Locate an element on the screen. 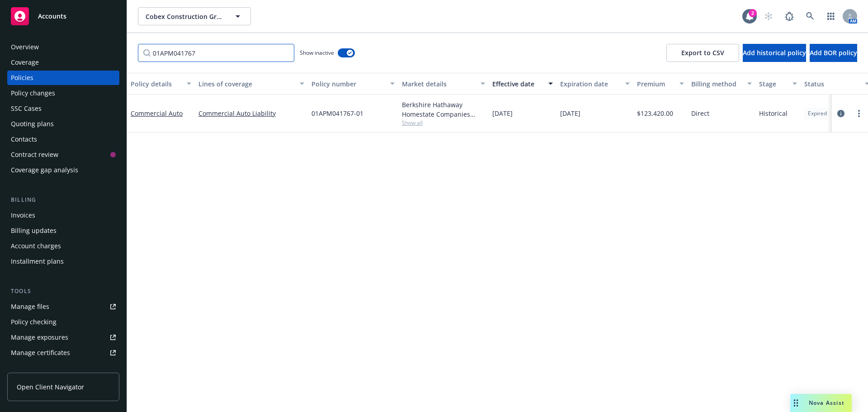  span: Historical is located at coordinates (773, 113).